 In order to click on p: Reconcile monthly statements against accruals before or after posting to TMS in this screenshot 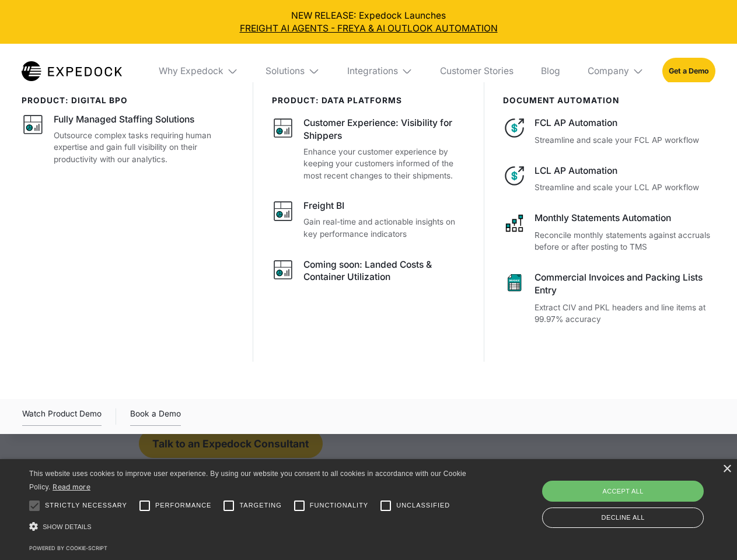, I will do `click(625, 241)`.